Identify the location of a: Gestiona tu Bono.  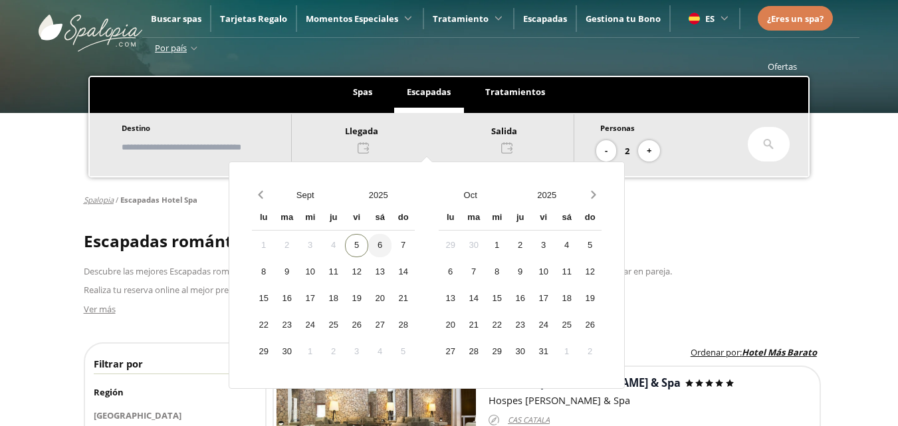
(623, 19).